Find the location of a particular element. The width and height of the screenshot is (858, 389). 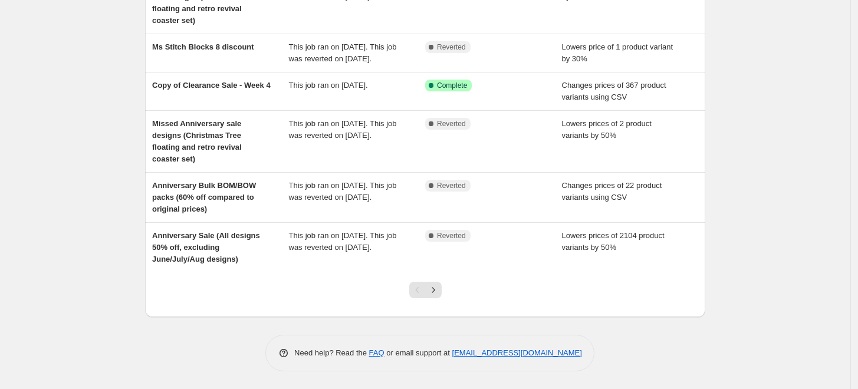

span: Anniversary Bulk BOM/BOW packs (60% off compared to original prices) is located at coordinates (204, 197).